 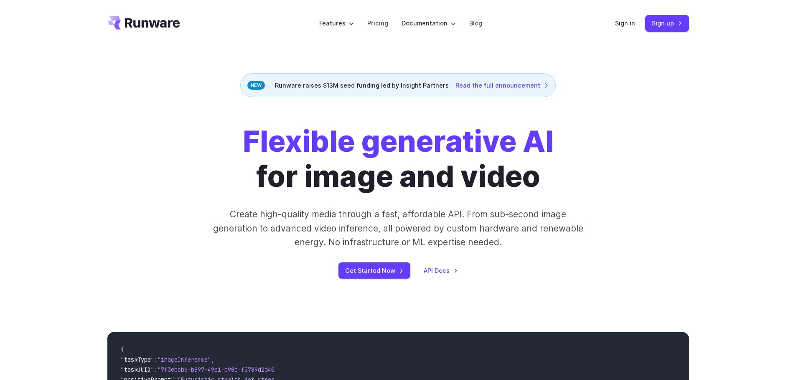 What do you see at coordinates (137, 370) in the screenshot?
I see `span: "taskUUID"` at bounding box center [137, 370].